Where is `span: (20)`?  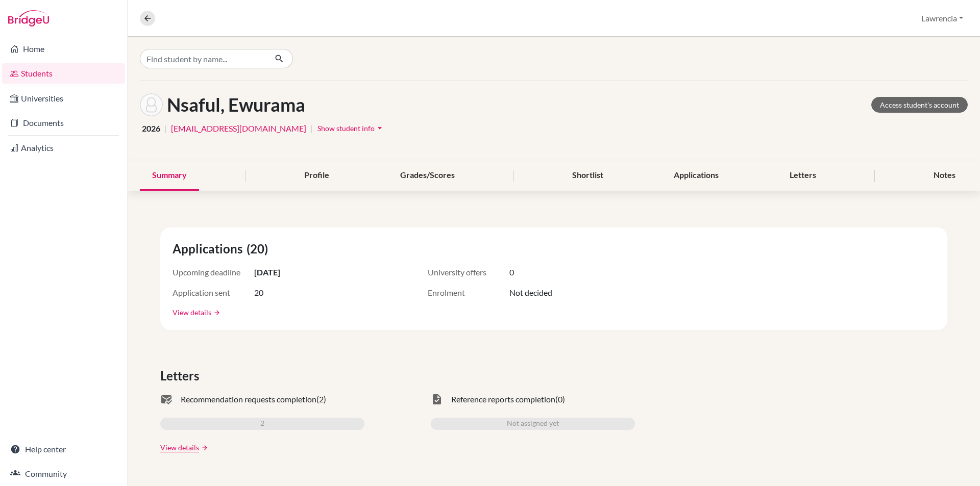
span: (20) is located at coordinates (260, 249).